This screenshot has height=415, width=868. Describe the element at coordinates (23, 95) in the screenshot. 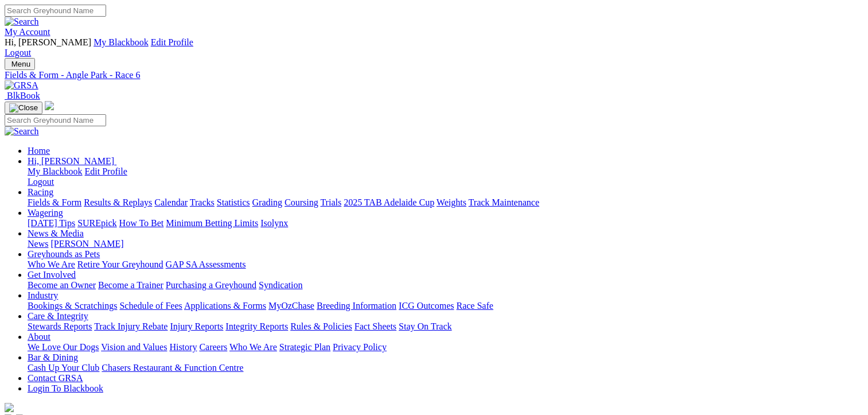

I see `span: BlkBook` at that location.